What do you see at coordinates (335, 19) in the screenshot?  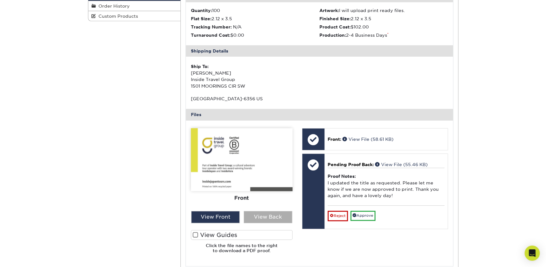 I see `strong: Finished Size:` at bounding box center [335, 19].